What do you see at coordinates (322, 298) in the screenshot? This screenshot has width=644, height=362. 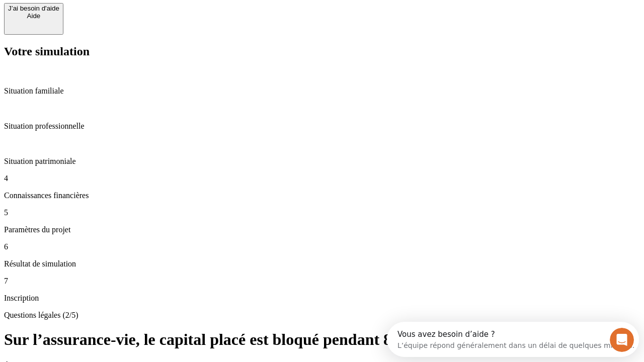 I see `p: Inscription` at bounding box center [322, 298].